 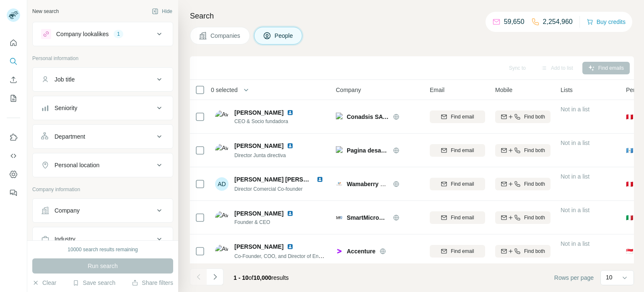 What do you see at coordinates (605, 22) in the screenshot?
I see `button: Buy credits` at bounding box center [605, 22].